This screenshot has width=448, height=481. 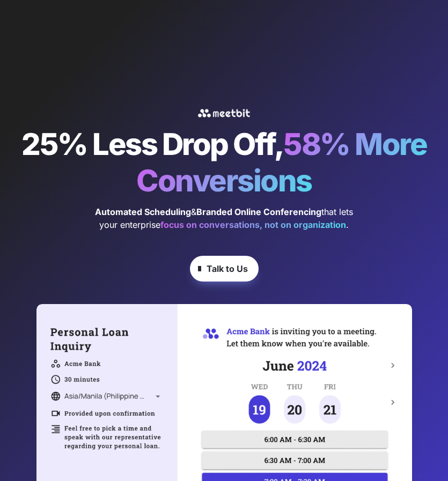 What do you see at coordinates (286, 162) in the screenshot?
I see `span: 58% More Conversions` at bounding box center [286, 162].